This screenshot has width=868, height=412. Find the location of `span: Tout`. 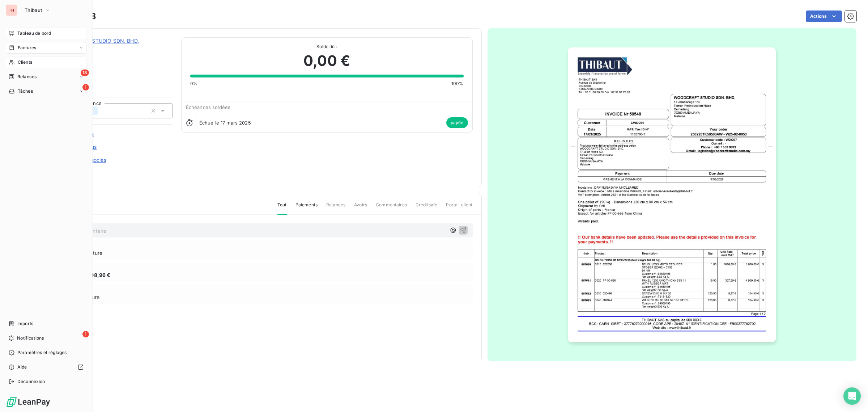

span: Tout is located at coordinates (282, 208).